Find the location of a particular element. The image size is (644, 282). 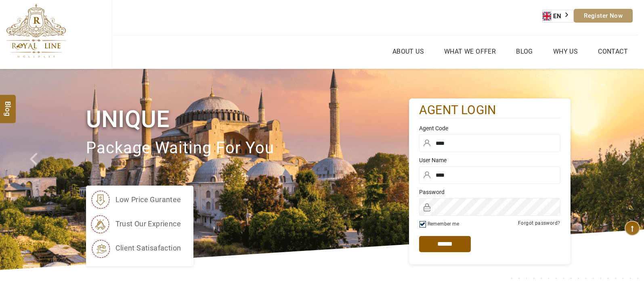

li: low price gurantee is located at coordinates (136, 200).